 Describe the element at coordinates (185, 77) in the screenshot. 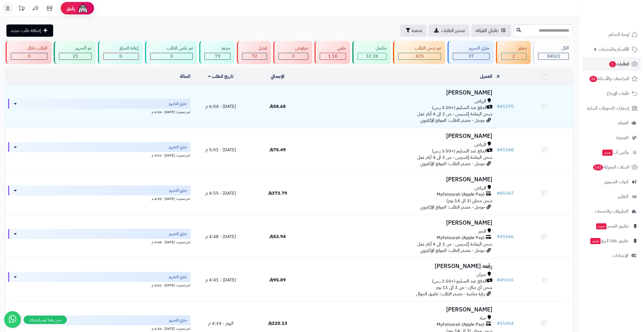

I see `a: الحالة` at that location.